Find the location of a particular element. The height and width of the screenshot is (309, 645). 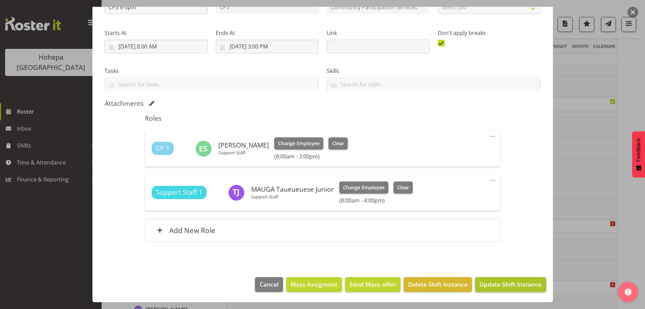

label: Link is located at coordinates (378, 33).